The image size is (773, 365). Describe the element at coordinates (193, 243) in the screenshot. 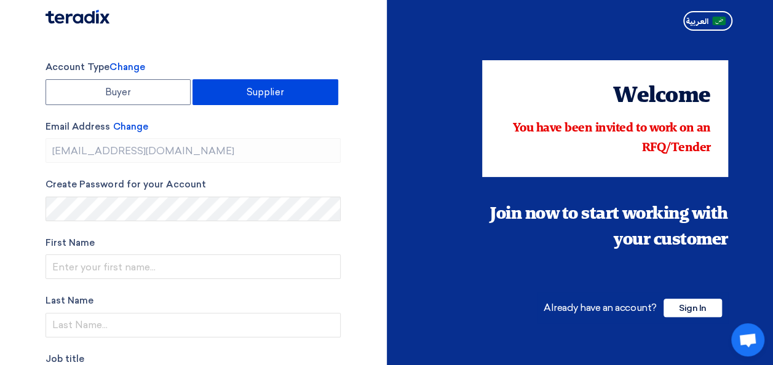

I see `label: First Name` at that location.